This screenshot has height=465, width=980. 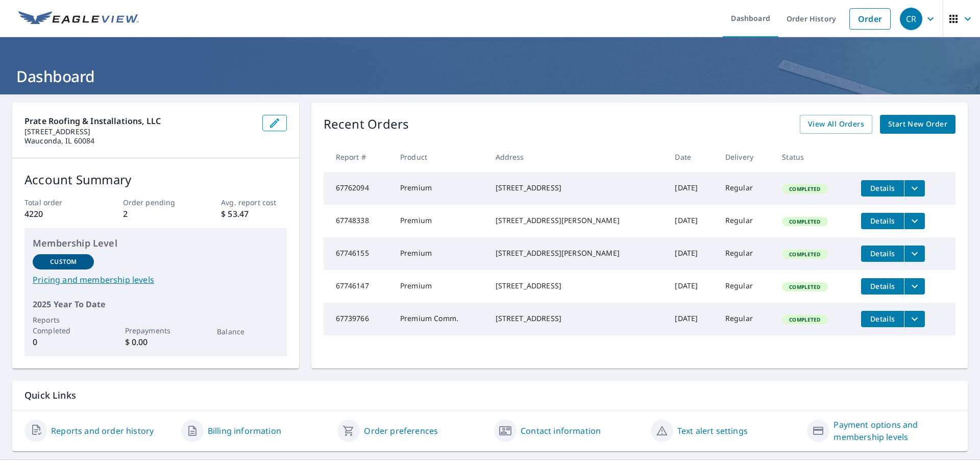 What do you see at coordinates (894, 431) in the screenshot?
I see `a: Payment options and membership levels` at bounding box center [894, 431].